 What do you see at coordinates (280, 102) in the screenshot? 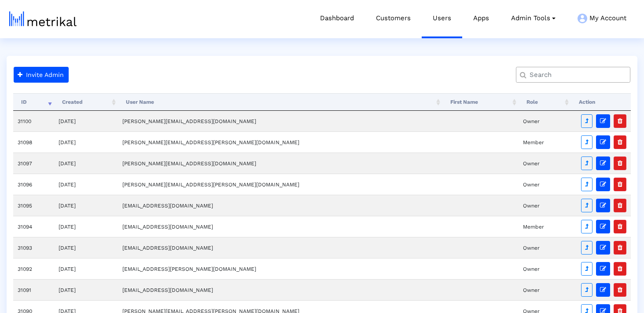
I see `th: User Name: activate to sort column ascending` at bounding box center [280, 102].